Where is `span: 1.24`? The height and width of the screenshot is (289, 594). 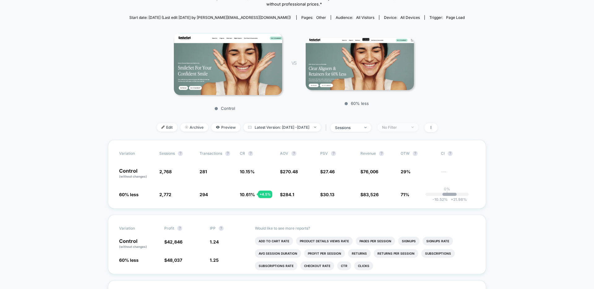 span: 1.24 is located at coordinates (214, 241).